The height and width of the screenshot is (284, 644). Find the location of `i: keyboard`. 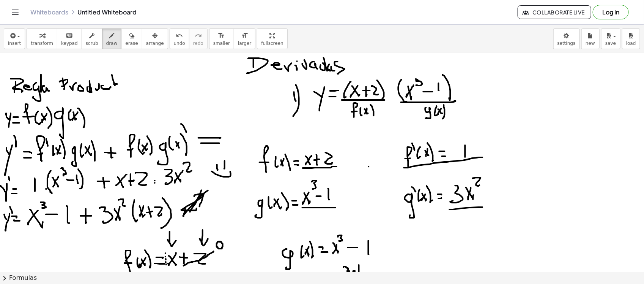

i: keyboard is located at coordinates (69, 36).